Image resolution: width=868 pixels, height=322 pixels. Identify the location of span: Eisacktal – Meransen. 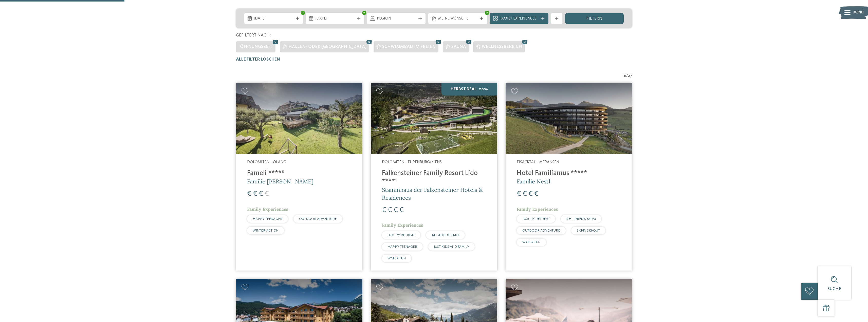
(538, 162).